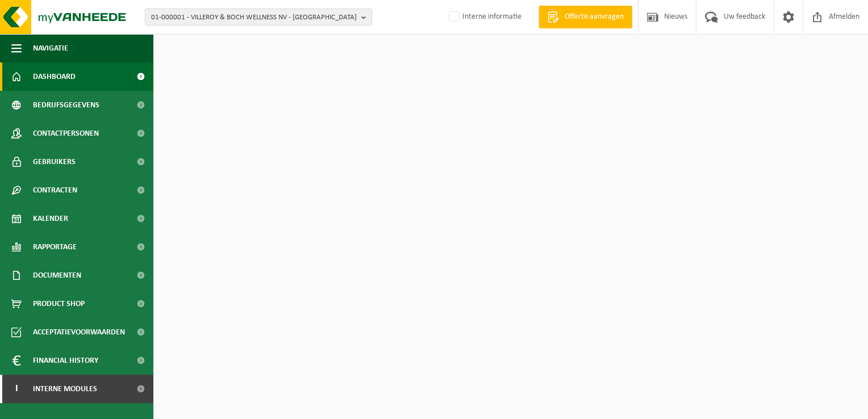 The height and width of the screenshot is (419, 868). Describe the element at coordinates (594, 17) in the screenshot. I see `span: Offerte aanvragen` at that location.